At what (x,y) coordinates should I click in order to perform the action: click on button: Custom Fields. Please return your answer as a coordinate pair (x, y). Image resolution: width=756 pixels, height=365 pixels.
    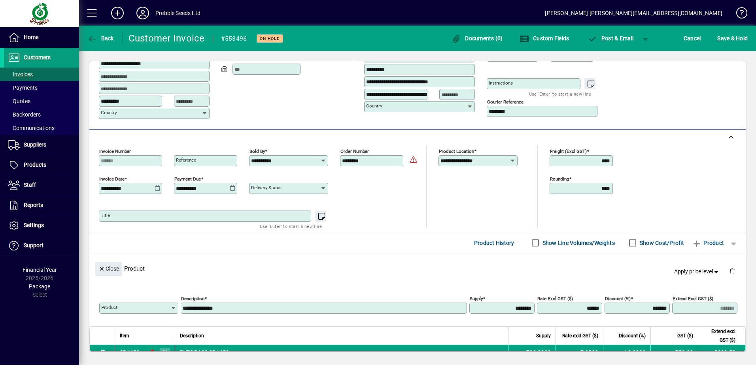
    Looking at the image, I should click on (544, 38).